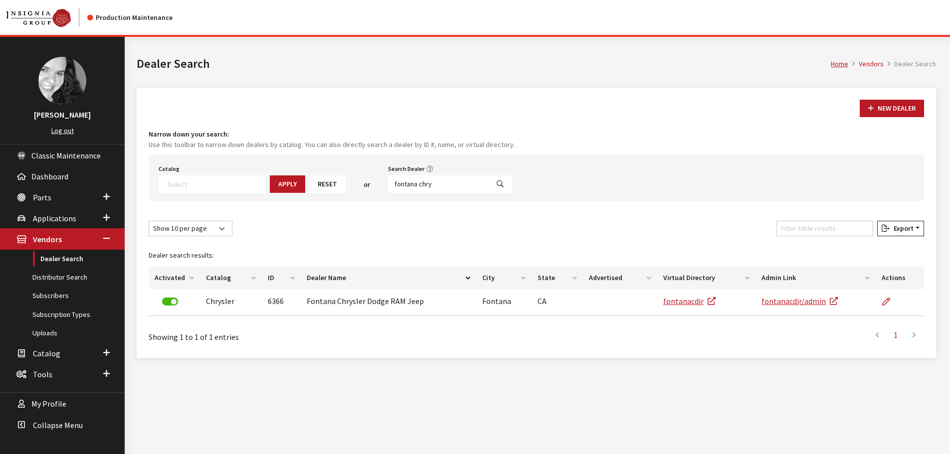 The image size is (950, 454). What do you see at coordinates (910, 64) in the screenshot?
I see `li: Dealer Search` at bounding box center [910, 64].